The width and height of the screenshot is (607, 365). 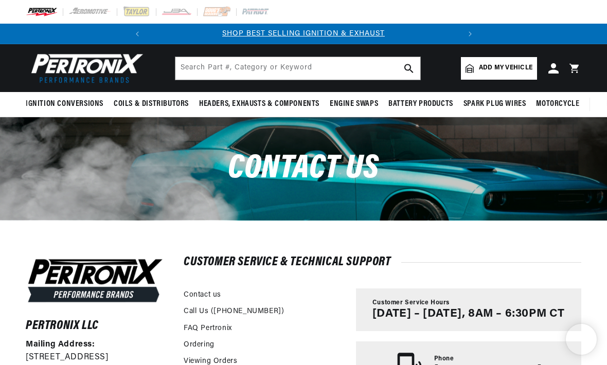 I want to click on summary: Engine Swaps, so click(x=354, y=104).